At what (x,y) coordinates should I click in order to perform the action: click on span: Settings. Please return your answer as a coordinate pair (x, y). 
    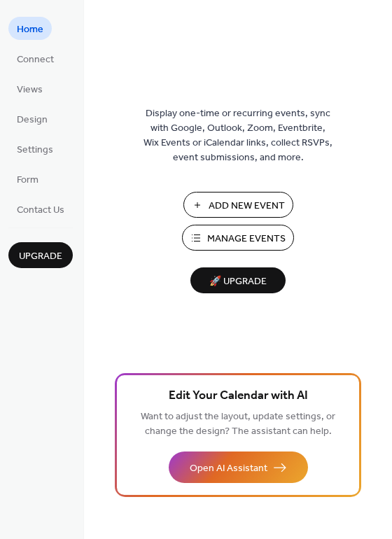
    Looking at the image, I should click on (35, 149).